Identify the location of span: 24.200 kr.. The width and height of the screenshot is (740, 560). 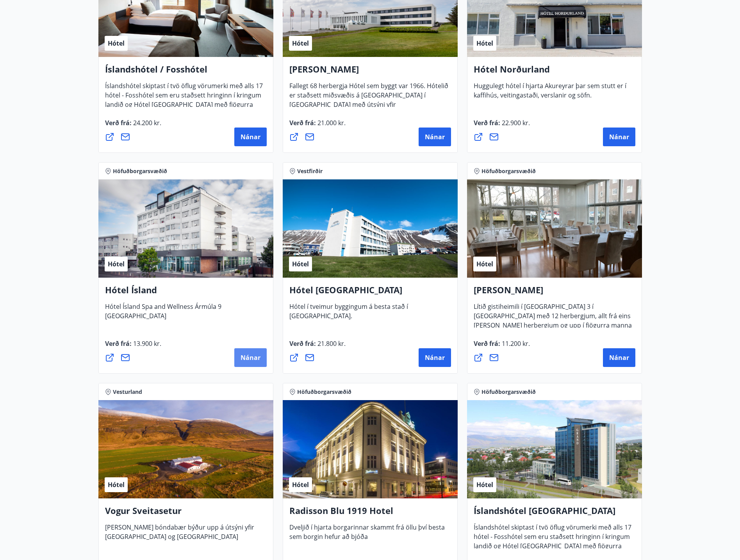
(146, 123).